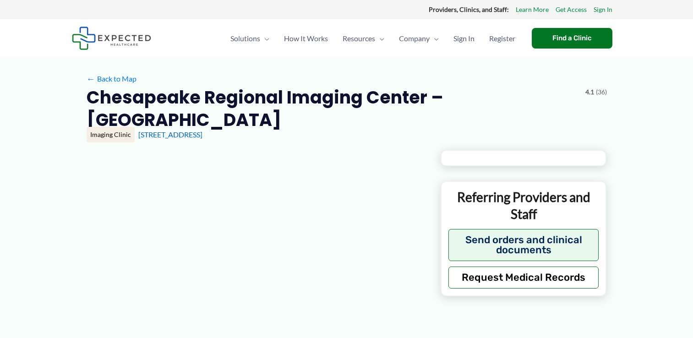 This screenshot has width=693, height=338. I want to click on div: Imaging Clinic, so click(110, 135).